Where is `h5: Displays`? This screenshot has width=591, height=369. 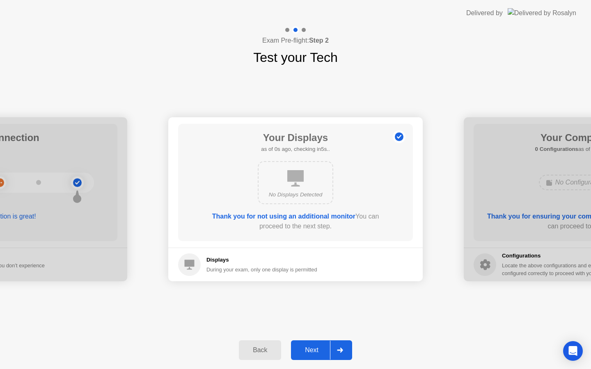
h5: Displays is located at coordinates (262, 260).